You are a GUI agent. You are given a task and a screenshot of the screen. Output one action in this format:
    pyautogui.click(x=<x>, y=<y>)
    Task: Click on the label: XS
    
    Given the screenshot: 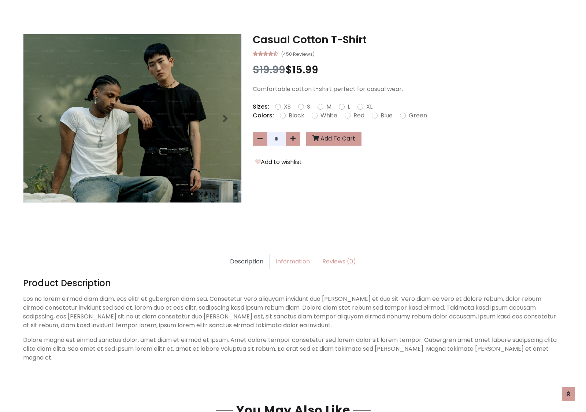 What is the action you would take?
    pyautogui.click(x=287, y=107)
    